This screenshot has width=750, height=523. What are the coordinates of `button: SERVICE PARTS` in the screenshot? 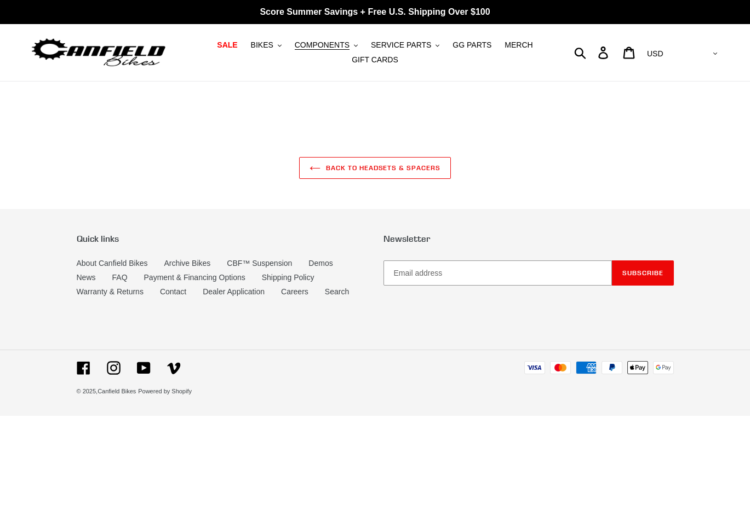 It's located at (405, 45).